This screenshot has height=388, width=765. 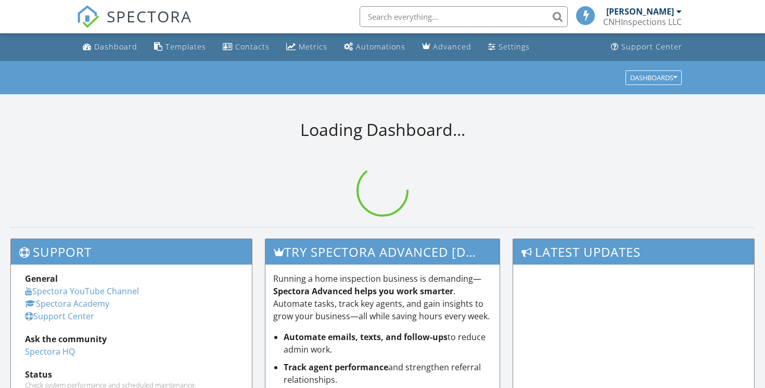 What do you see at coordinates (307, 47) in the screenshot?
I see `a: Metrics` at bounding box center [307, 47].